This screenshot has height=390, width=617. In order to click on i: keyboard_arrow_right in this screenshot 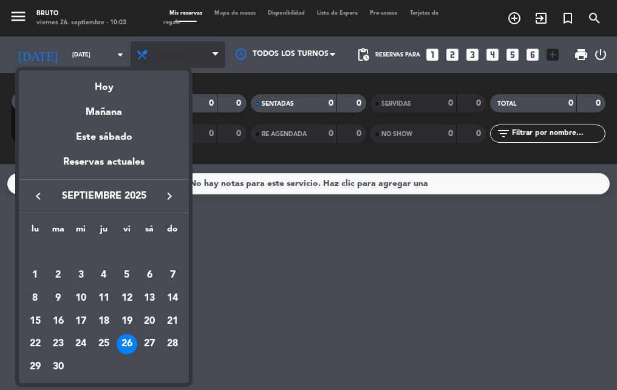, I will do `click(169, 196)`.